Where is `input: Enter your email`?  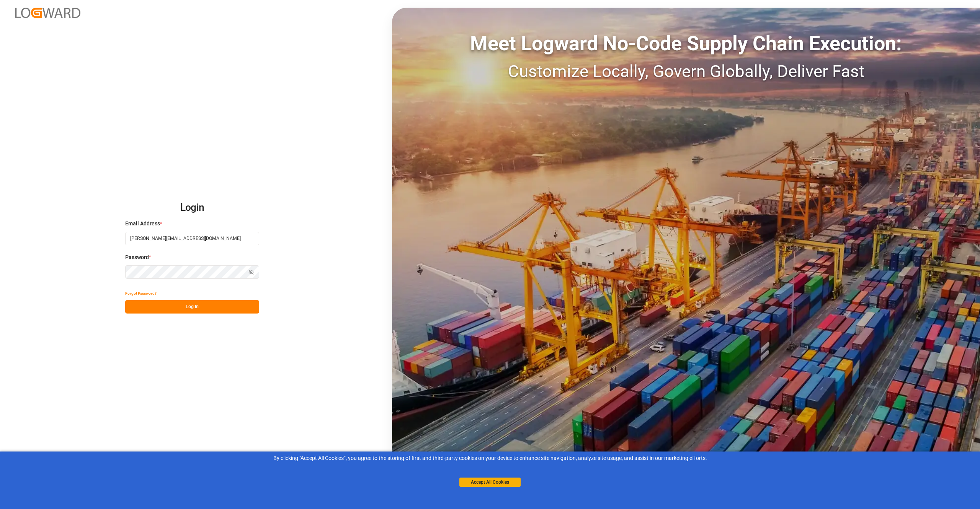
input: Enter your email is located at coordinates (193, 238).